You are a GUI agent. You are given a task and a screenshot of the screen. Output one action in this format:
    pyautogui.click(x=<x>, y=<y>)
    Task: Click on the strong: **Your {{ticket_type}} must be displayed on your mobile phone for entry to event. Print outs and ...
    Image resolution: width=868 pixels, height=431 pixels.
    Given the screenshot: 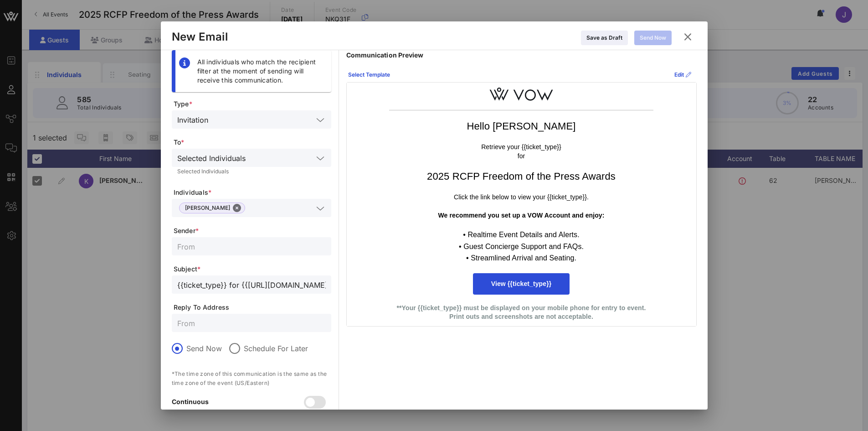 What is the action you would take?
    pyautogui.click(x=521, y=312)
    